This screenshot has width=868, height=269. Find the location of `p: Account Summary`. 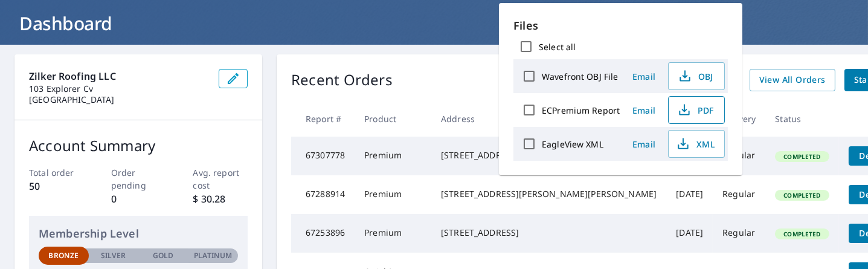

p: Account Summary is located at coordinates (139, 146).